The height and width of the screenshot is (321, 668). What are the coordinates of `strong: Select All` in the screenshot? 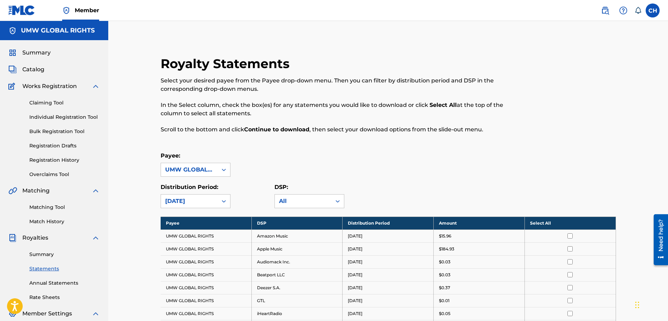 It's located at (443, 105).